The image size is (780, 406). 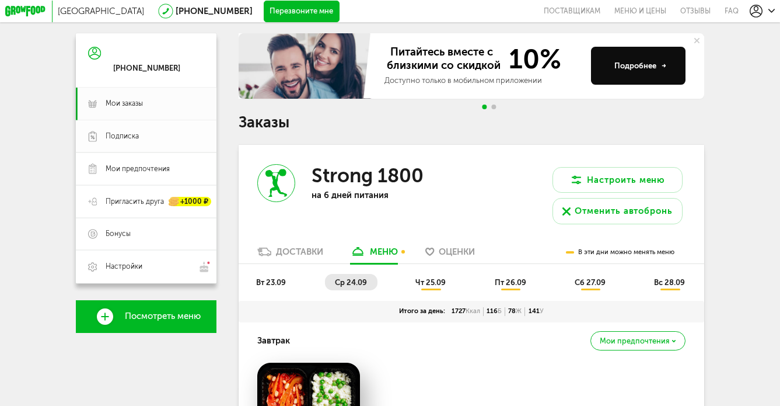 What do you see at coordinates (457, 252) in the screenshot?
I see `span: Оценки` at bounding box center [457, 252].